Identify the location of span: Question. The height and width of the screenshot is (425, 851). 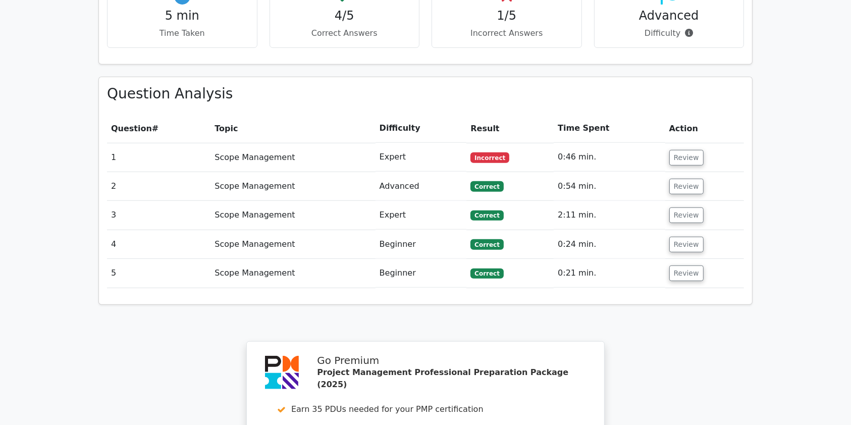
(131, 128).